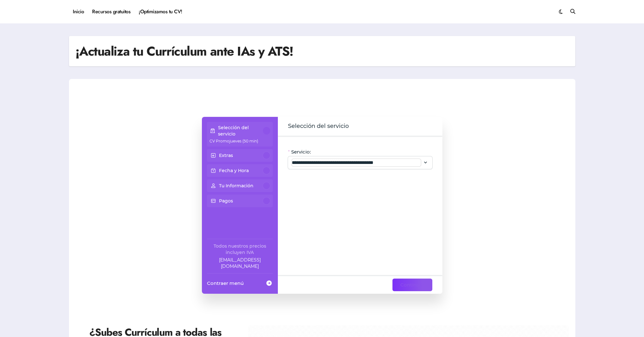 This screenshot has height=337, width=644. What do you see at coordinates (318, 126) in the screenshot?
I see `span: Selección del servicio` at bounding box center [318, 126].